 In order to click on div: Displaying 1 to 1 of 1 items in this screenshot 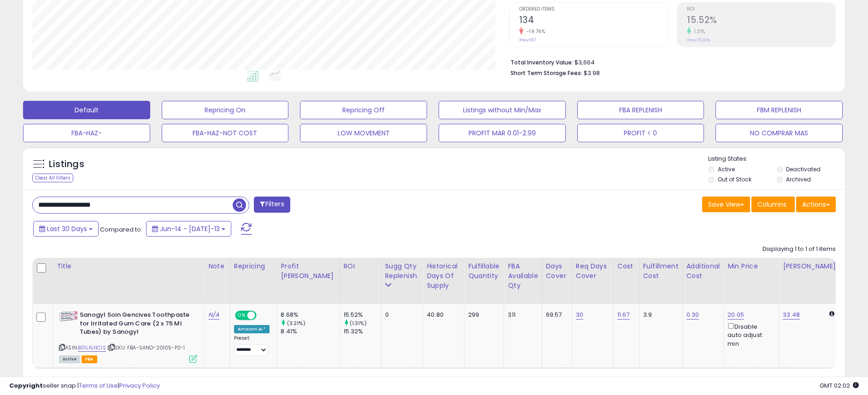, I will do `click(799, 249)`.